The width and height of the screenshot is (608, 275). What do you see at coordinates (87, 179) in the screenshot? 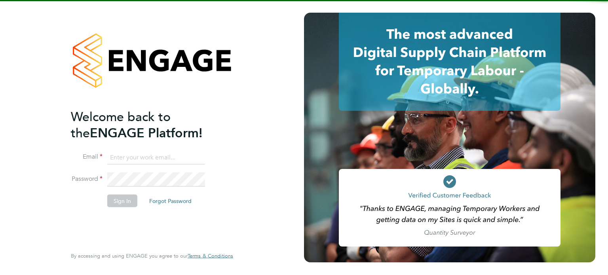
I see `label: Password` at bounding box center [87, 179].